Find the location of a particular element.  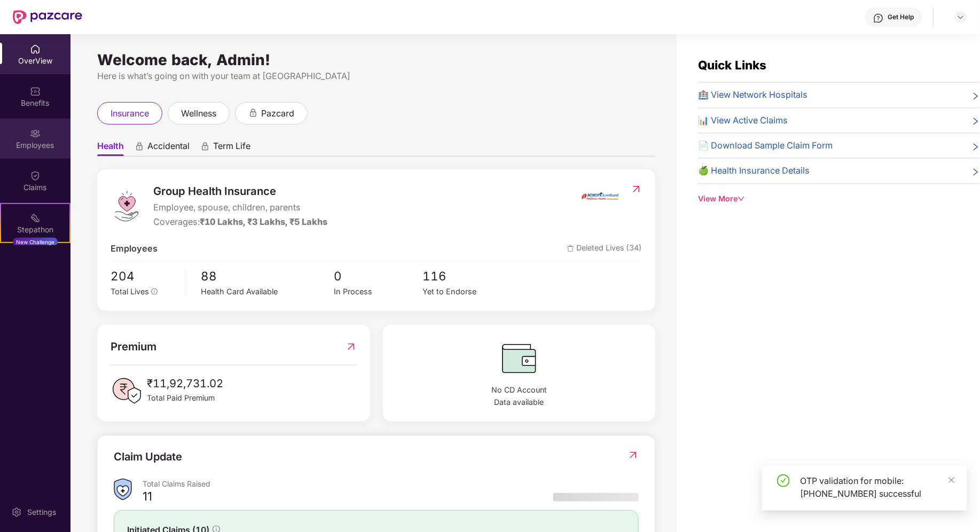

div: Get Help is located at coordinates (901, 17).